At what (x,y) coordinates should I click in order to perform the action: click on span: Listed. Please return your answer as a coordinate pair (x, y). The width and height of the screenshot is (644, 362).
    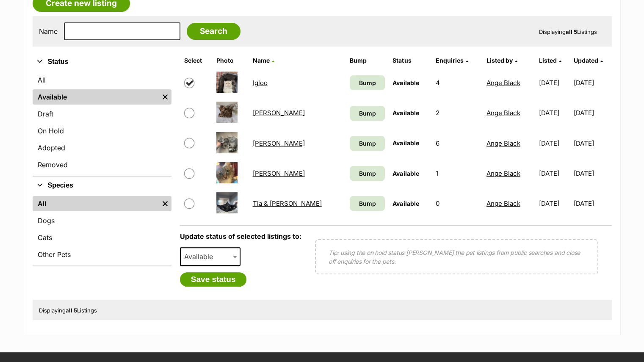
    Looking at the image, I should click on (548, 60).